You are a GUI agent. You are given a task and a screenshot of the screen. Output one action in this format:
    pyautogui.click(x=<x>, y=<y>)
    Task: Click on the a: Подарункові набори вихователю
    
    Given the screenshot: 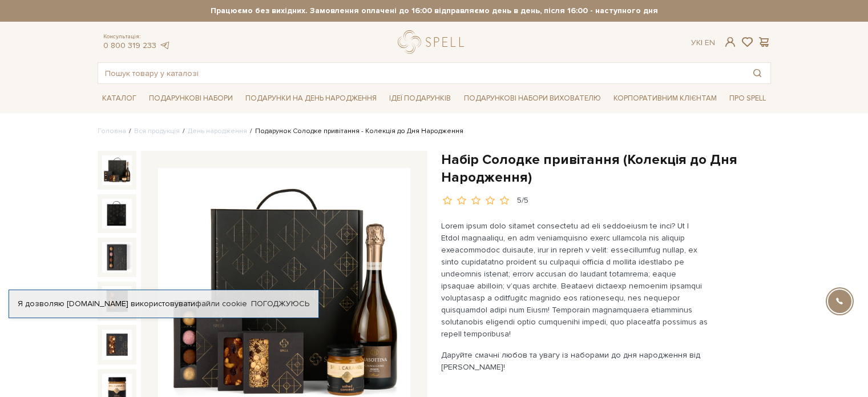 What is the action you would take?
    pyautogui.click(x=532, y=98)
    